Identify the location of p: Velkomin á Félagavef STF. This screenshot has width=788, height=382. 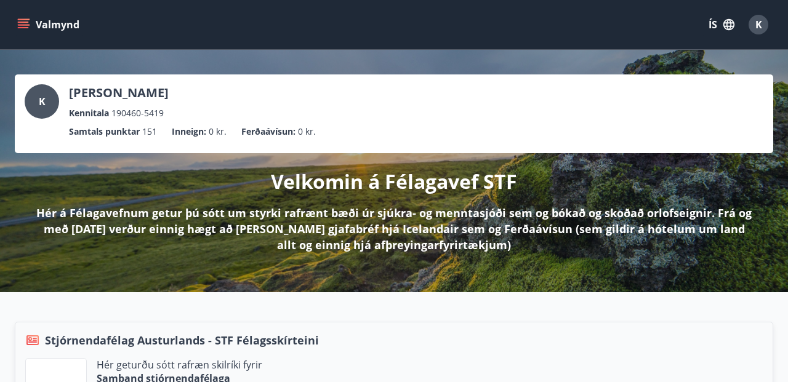
(394, 182).